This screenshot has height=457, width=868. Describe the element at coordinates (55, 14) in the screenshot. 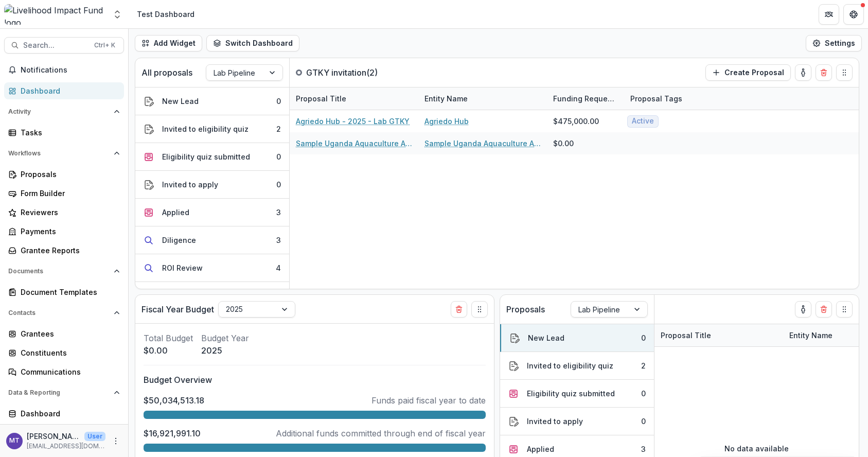

I see `img: Livelihood Impact Fund logo` at that location.